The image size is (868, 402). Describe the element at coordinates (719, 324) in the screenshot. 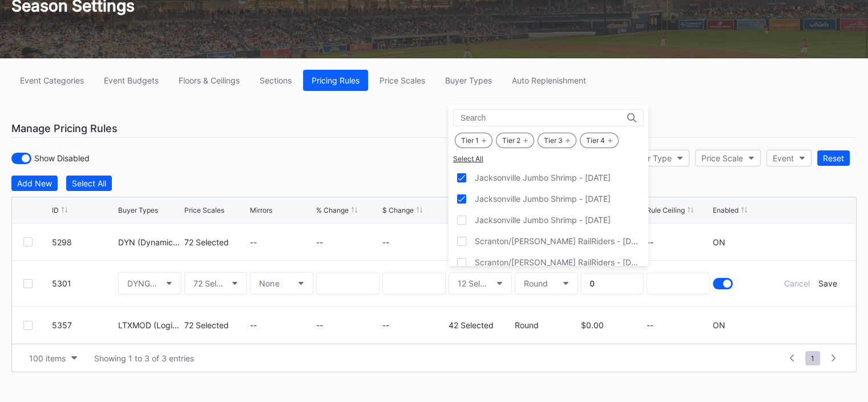

I see `div: ON` at that location.